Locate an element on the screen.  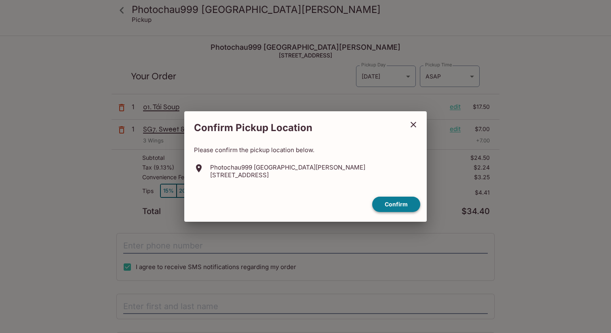
button: close is located at coordinates (413, 124).